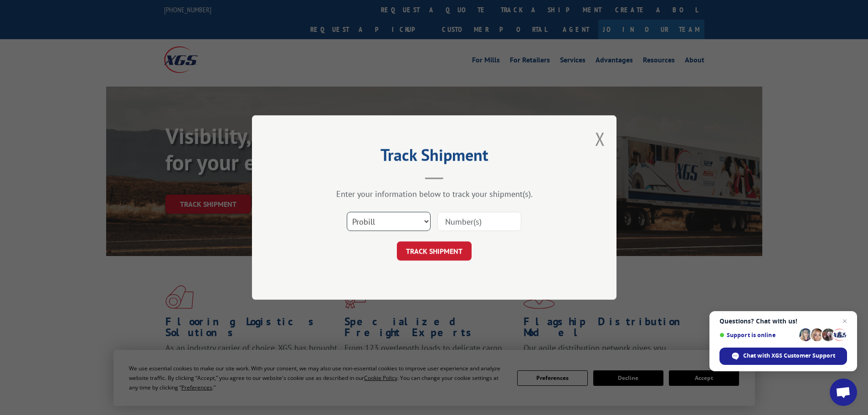 The width and height of the screenshot is (868, 415). Describe the element at coordinates (479, 222) in the screenshot. I see `input: Number(s)` at that location.